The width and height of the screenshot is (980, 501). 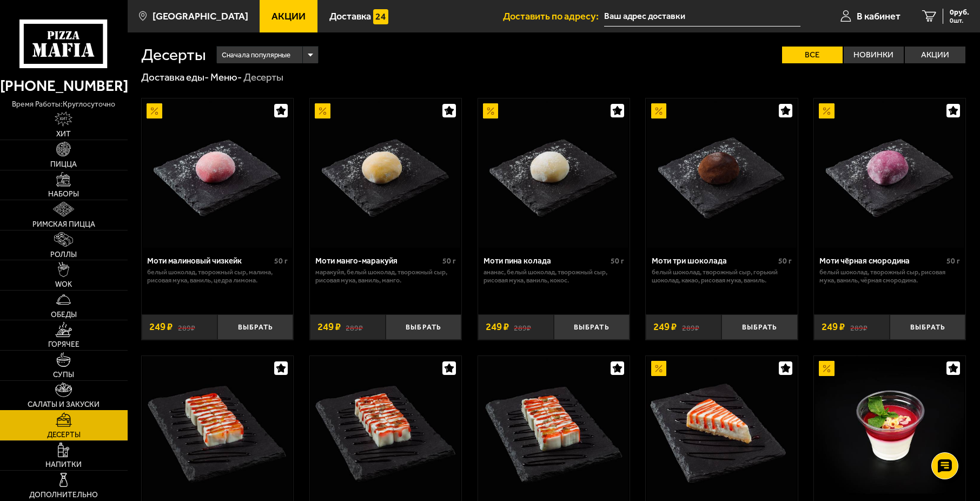 I want to click on a: АкционныйМоти три шоколада, so click(x=721, y=173).